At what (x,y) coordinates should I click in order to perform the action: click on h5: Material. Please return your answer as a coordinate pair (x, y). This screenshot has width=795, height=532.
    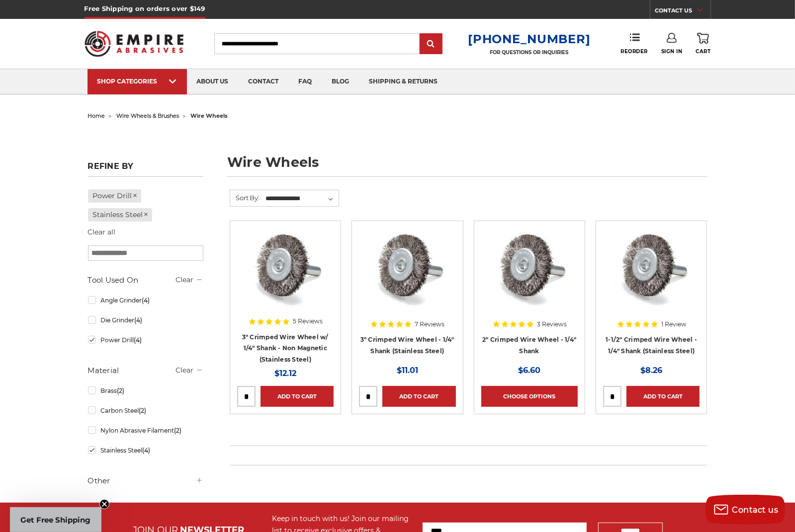
    Looking at the image, I should click on (146, 370).